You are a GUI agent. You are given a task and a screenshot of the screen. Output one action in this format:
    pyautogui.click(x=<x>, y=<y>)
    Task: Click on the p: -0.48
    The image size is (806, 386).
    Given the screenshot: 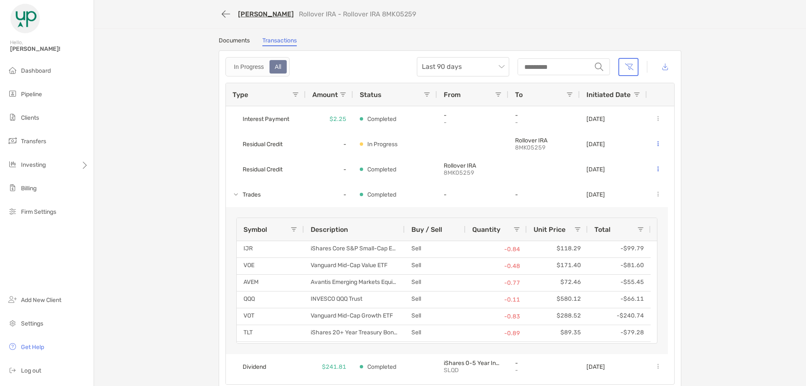 What is the action you would take?
    pyautogui.click(x=496, y=266)
    